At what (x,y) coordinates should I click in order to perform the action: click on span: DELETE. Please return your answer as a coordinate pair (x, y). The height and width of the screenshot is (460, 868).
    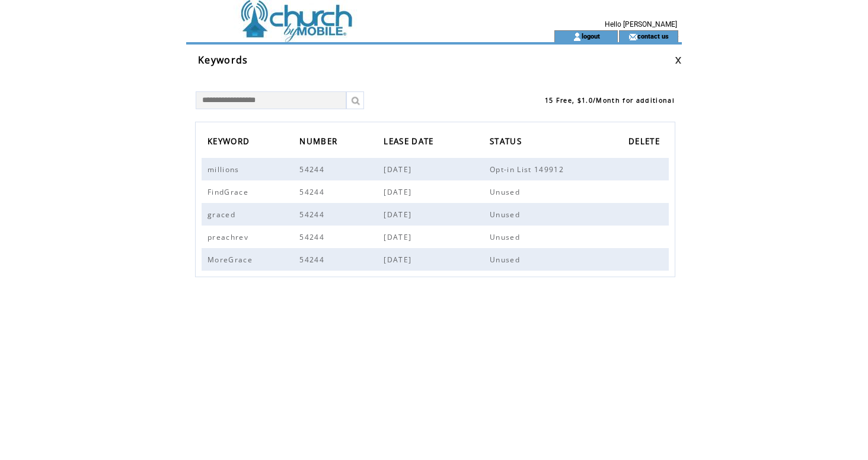
    Looking at the image, I should click on (645, 143).